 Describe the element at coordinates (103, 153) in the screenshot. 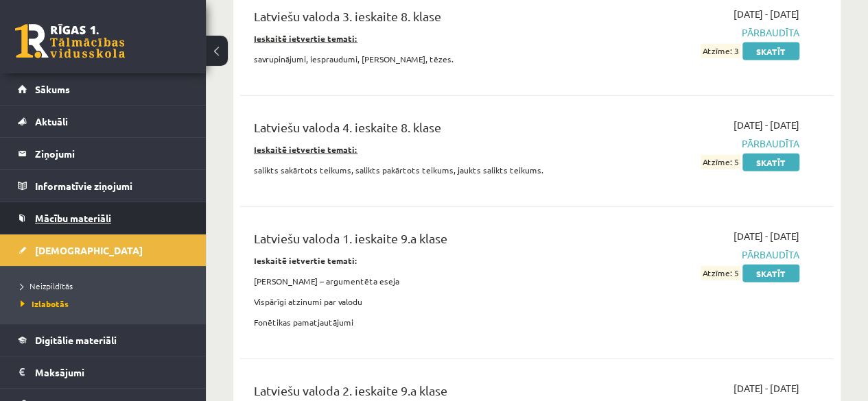

I see `a: Ziņojumi` at that location.